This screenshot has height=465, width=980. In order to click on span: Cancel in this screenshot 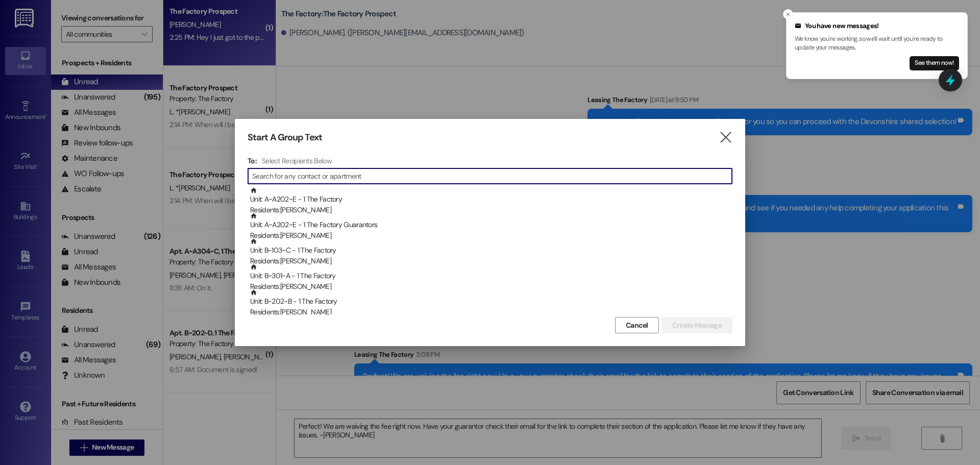, I will do `click(637, 325)`.